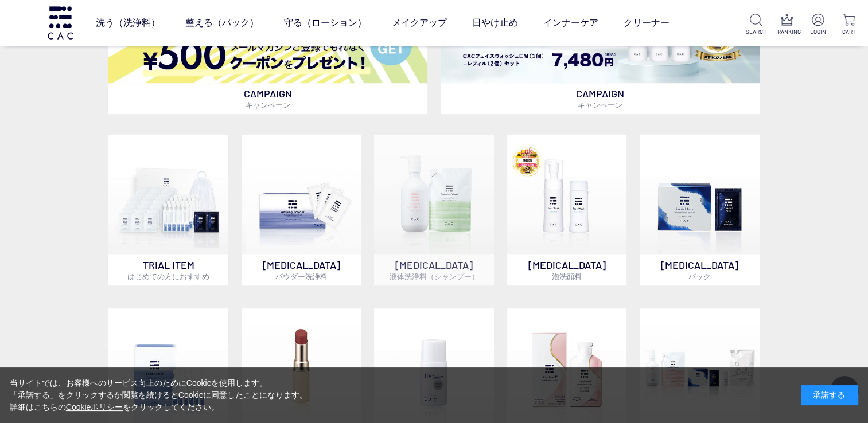 This screenshot has width=868, height=423. Describe the element at coordinates (494, 23) in the screenshot. I see `a: 日やけ止め` at that location.